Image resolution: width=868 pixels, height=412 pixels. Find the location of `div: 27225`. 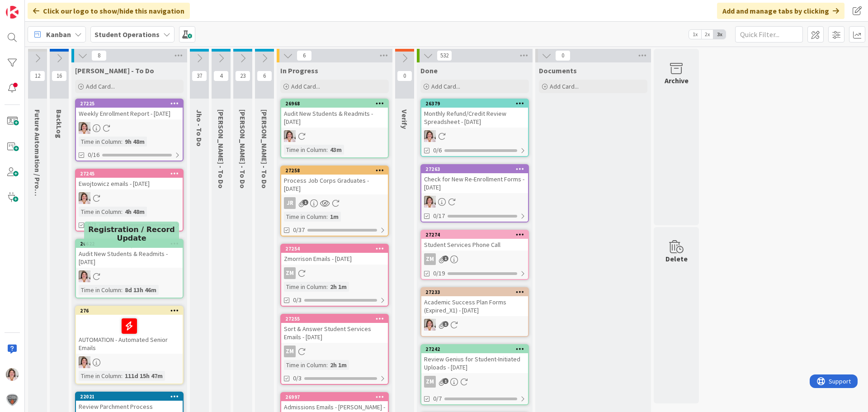

div: 27225 is located at coordinates (129, 104).